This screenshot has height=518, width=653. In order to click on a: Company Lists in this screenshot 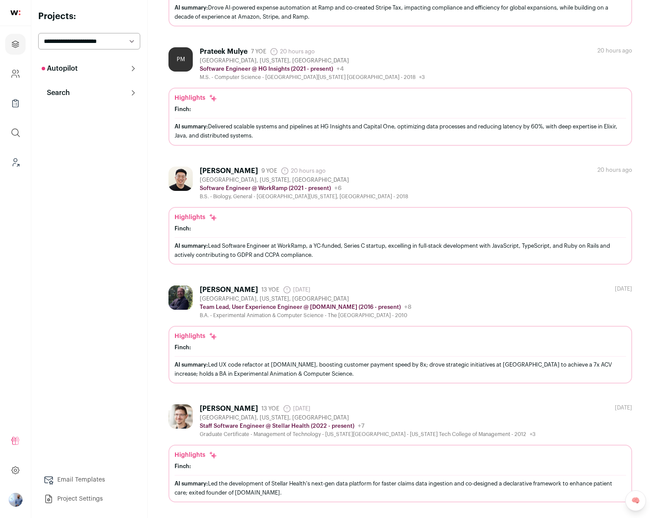, I will do `click(15, 103)`.